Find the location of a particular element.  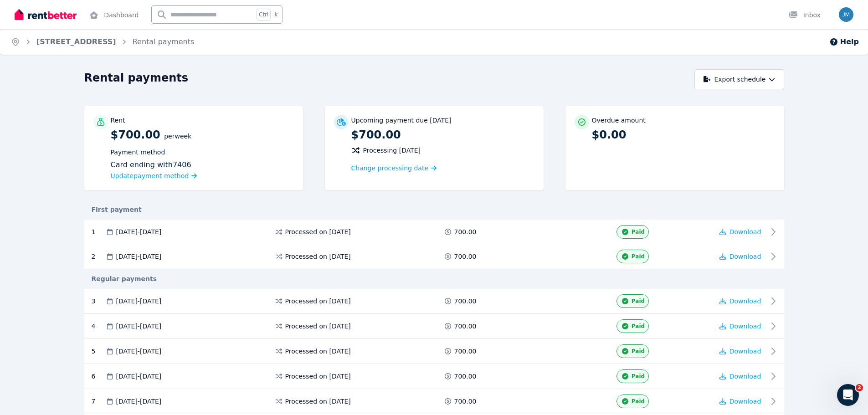

a: Rental payments is located at coordinates (164, 42).